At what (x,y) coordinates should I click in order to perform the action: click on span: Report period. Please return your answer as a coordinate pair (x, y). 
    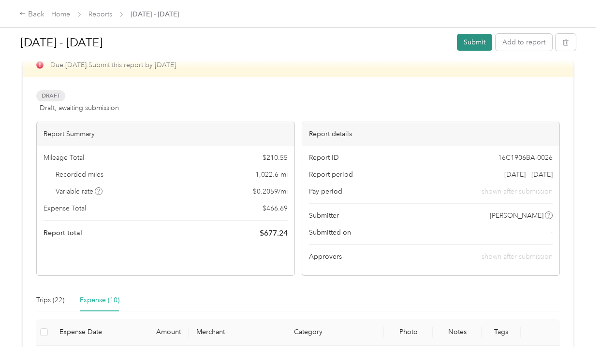
    Looking at the image, I should click on (330, 174).